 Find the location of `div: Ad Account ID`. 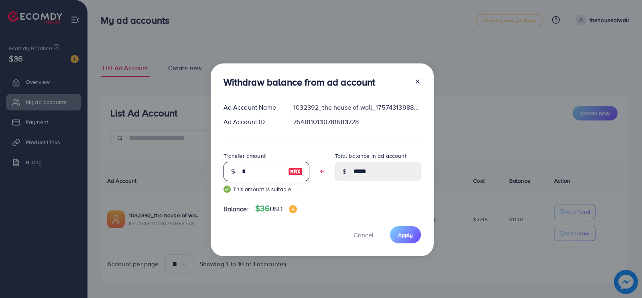

div: Ad Account ID is located at coordinates (252, 122).